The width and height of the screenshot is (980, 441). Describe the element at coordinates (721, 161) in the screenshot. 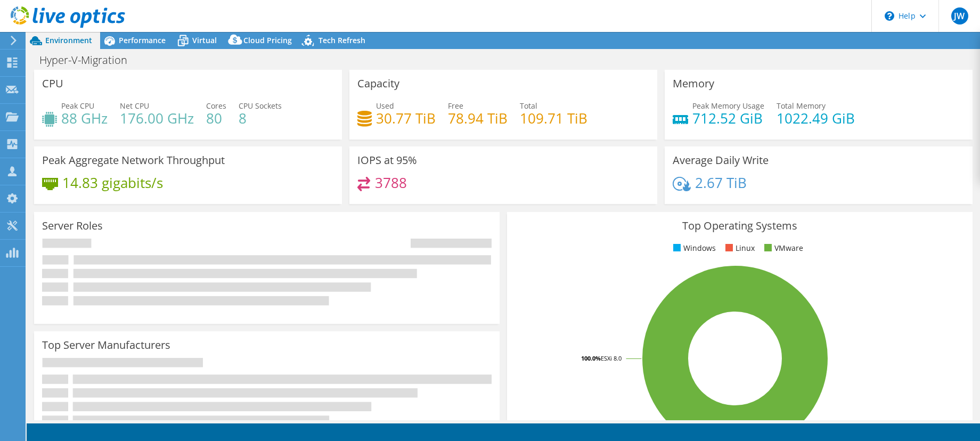

I see `h3: Average Daily Write` at that location.